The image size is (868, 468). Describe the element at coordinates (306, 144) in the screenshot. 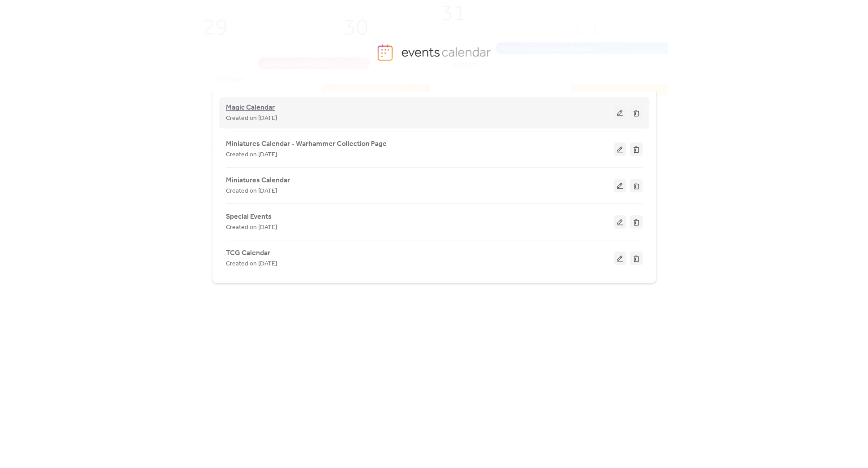

I see `span: Miniatures Calendar - Warhammer Collection Page` at that location.